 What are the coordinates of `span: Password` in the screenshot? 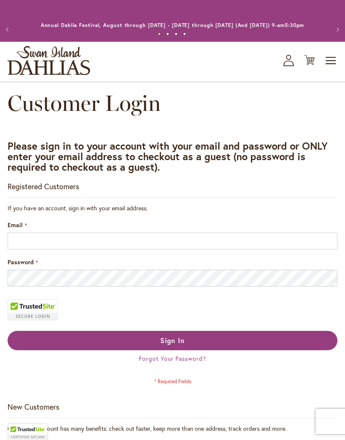 It's located at (21, 262).